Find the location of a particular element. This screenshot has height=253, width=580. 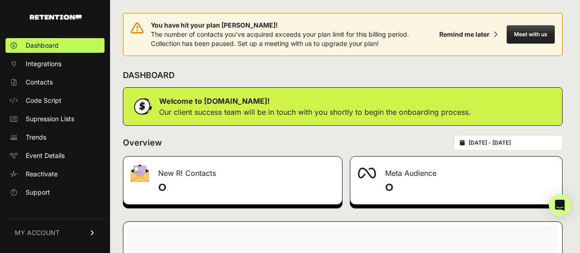

span: Trends is located at coordinates (36, 137).